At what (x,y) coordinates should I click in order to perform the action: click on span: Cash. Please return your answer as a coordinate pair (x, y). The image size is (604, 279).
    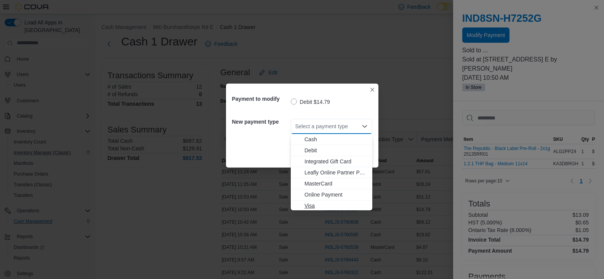
    Looking at the image, I should click on (336, 139).